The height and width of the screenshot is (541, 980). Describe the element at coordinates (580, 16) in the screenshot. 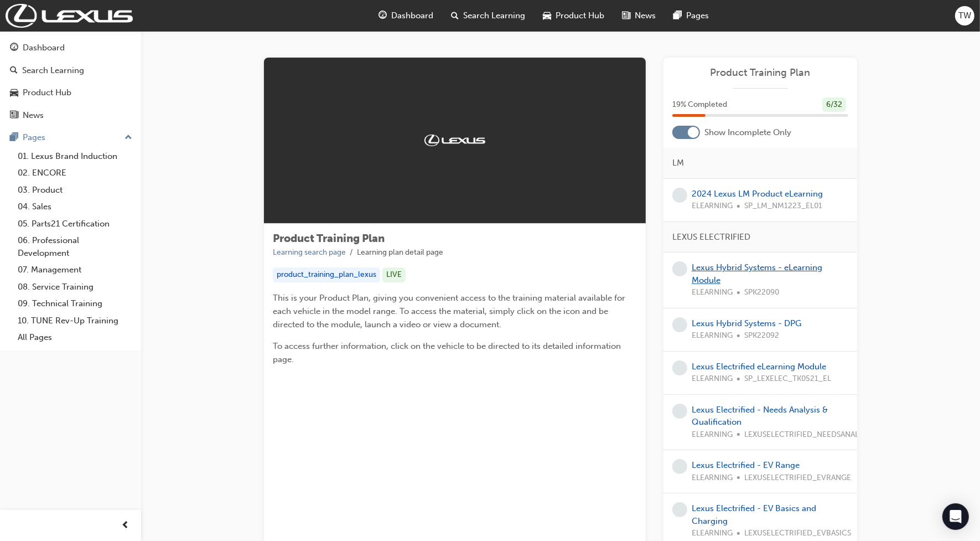

I see `span: Product Hub` at that location.